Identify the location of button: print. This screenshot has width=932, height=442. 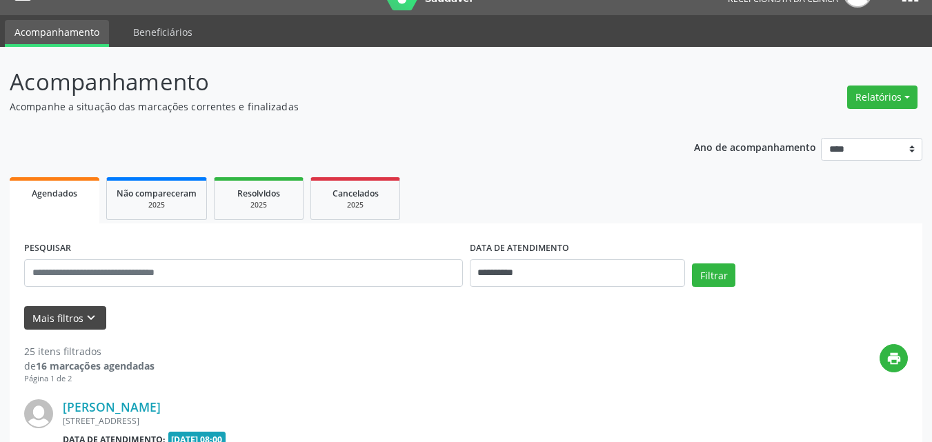
(894, 358).